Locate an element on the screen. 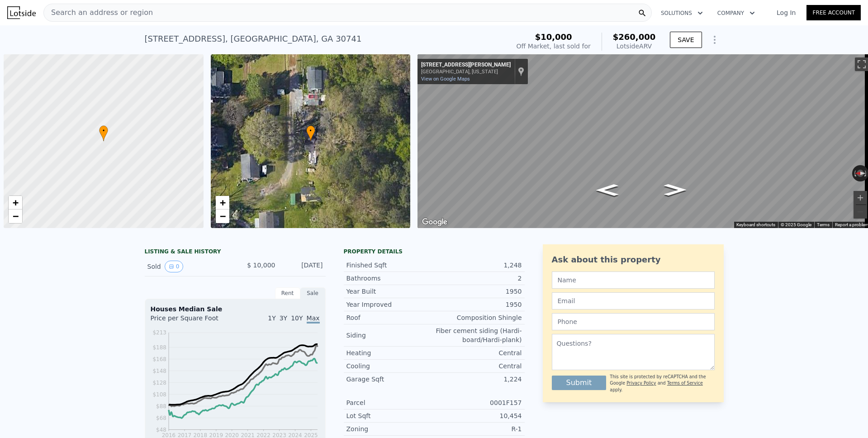  span: Max is located at coordinates (313, 319).